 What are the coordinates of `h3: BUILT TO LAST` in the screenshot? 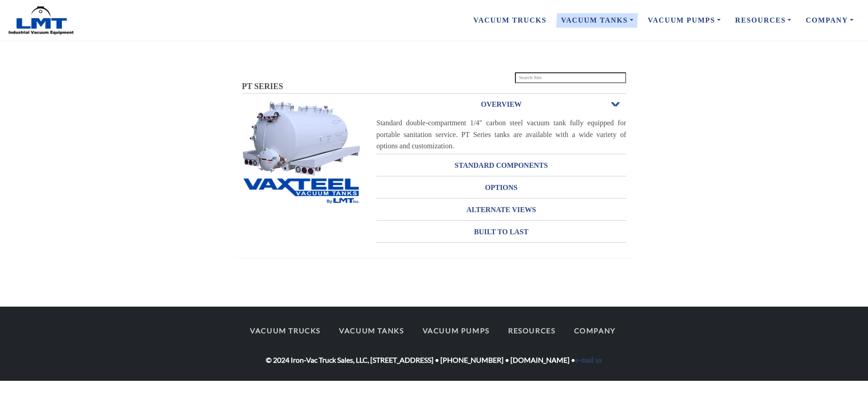 It's located at (501, 232).